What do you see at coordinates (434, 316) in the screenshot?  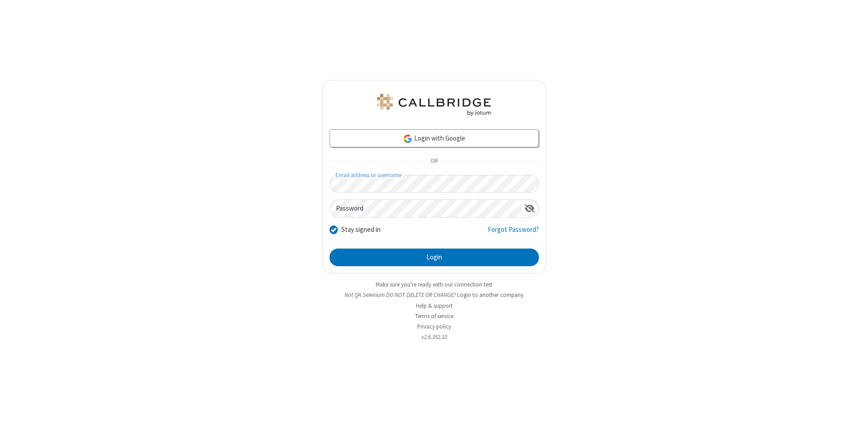 I see `a: Terms of service` at bounding box center [434, 316].